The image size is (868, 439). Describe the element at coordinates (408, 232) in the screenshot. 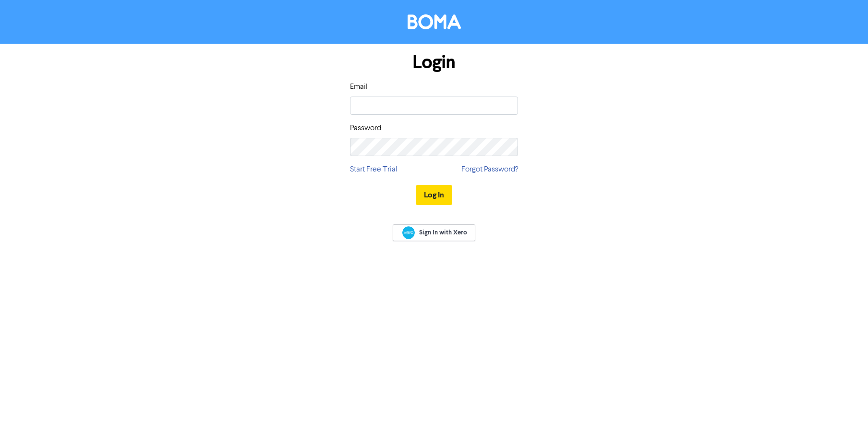

I see `img: Xero logo` at that location.